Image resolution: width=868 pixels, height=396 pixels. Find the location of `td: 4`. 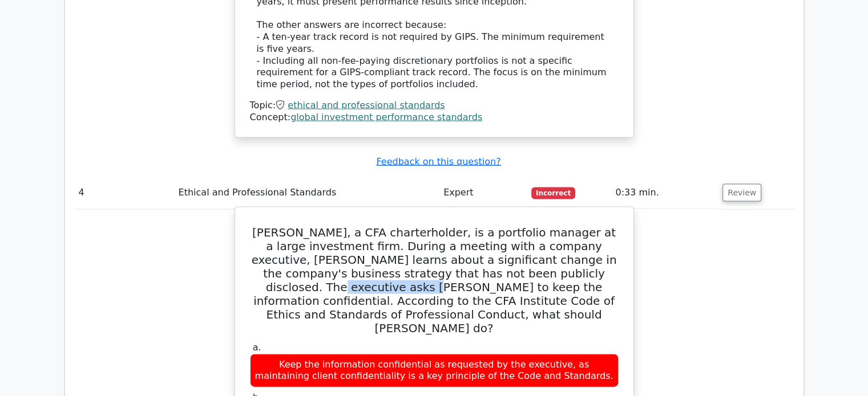

td: 4 is located at coordinates (124, 192).